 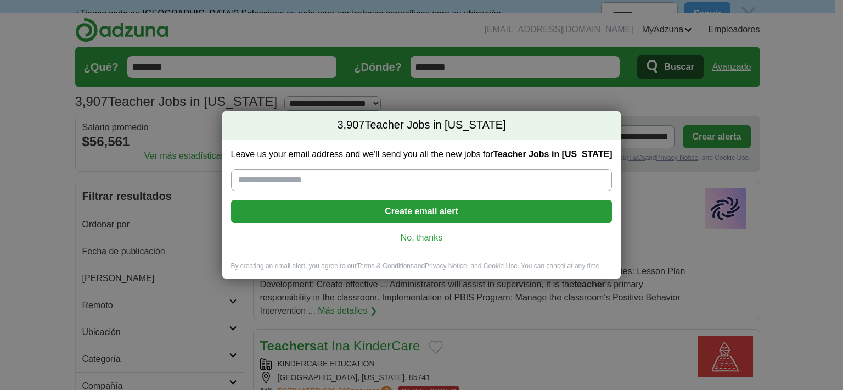 What do you see at coordinates (422, 154) in the screenshot?
I see `label: Leave us your email address and we'll send you all the new jobs for` at bounding box center [422, 154].